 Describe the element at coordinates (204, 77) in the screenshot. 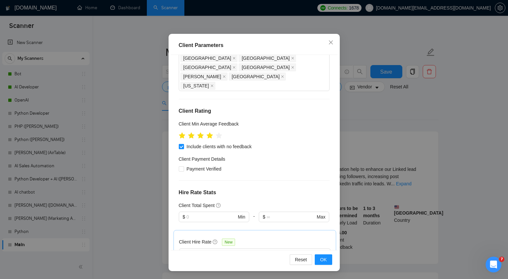

I see `span: Chad` at that location.